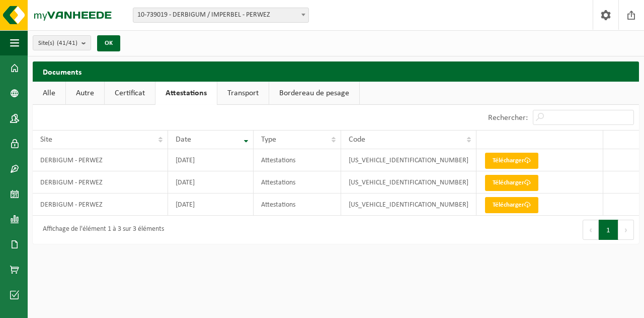 This screenshot has height=318, width=644. What do you see at coordinates (49, 93) in the screenshot?
I see `a: Alle` at bounding box center [49, 93].